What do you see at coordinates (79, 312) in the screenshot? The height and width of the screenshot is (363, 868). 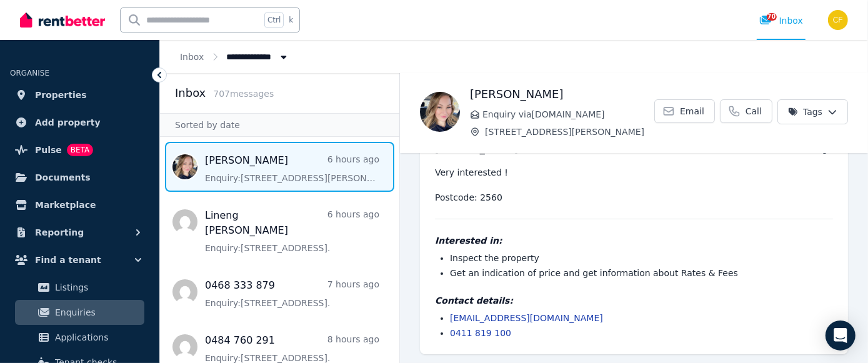 I see `a: Enquiries` at bounding box center [79, 312].